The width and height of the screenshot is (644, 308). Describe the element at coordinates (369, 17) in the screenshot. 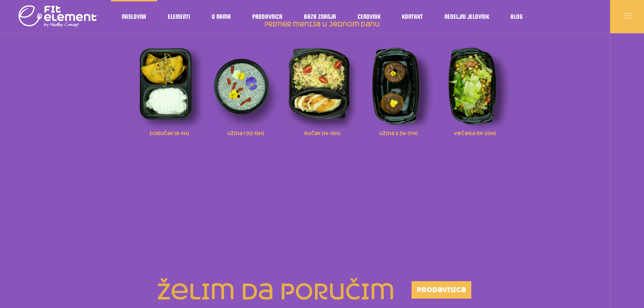

I see `span: Cenovnik` at that location.